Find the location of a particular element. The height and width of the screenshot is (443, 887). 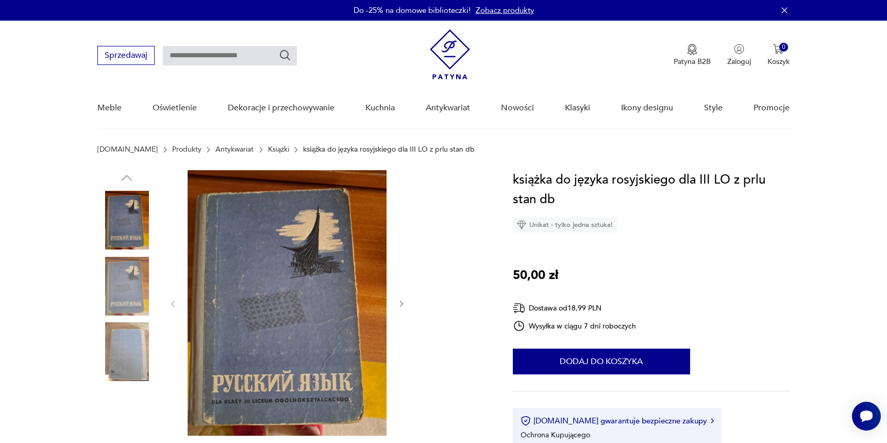

a: Klasyki is located at coordinates (577, 108).